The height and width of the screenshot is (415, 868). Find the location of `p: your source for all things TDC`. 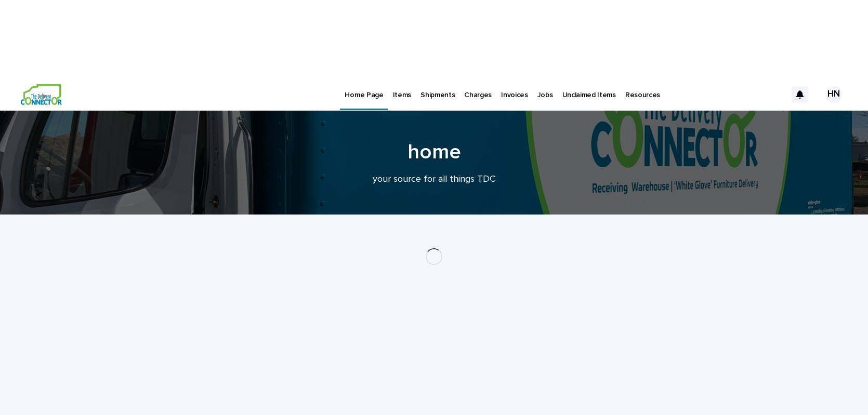

p: your source for all things TDC is located at coordinates (434, 180).